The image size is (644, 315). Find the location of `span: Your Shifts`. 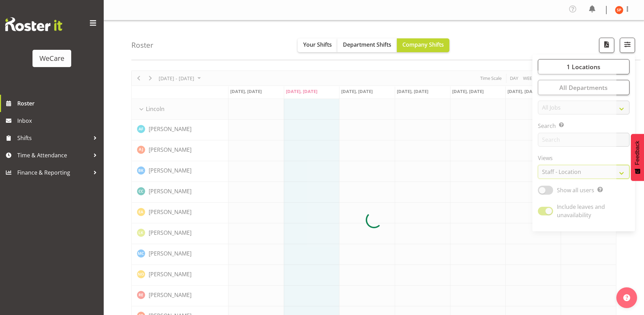

span: Your Shifts is located at coordinates (318, 45).